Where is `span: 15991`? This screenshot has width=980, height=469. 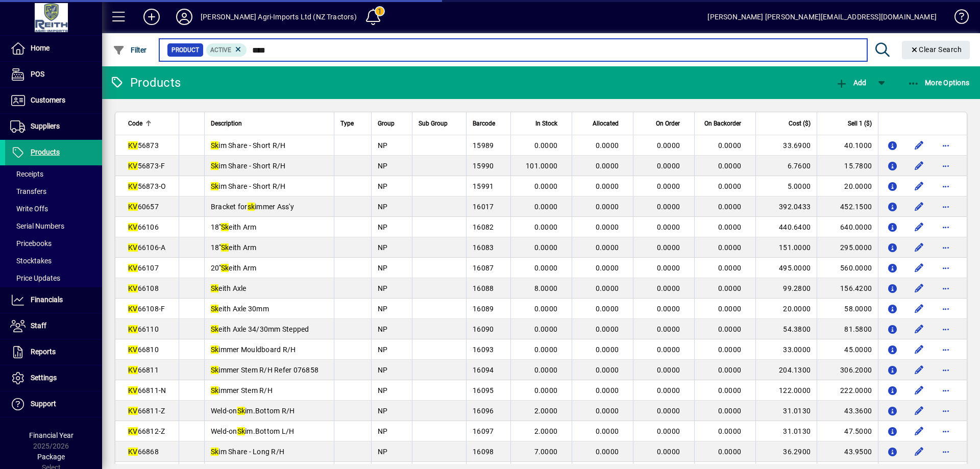
span: 15991 is located at coordinates (483, 186).